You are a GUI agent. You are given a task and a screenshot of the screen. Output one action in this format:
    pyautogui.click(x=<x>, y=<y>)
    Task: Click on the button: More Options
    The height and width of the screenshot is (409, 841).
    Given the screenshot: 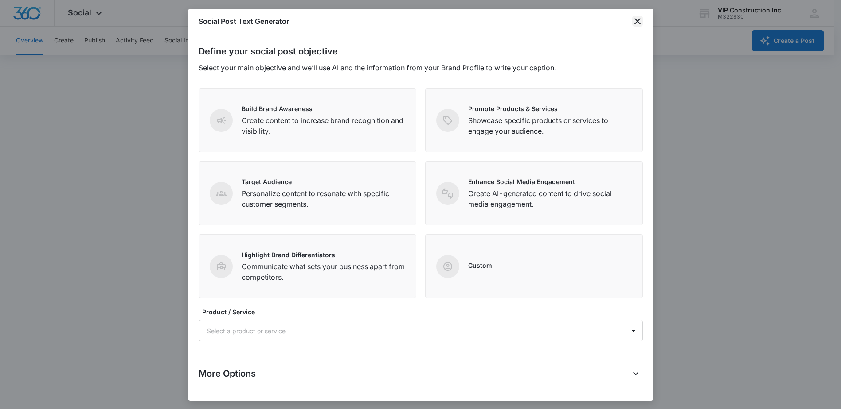 What is the action you would take?
    pyautogui.click(x=636, y=374)
    